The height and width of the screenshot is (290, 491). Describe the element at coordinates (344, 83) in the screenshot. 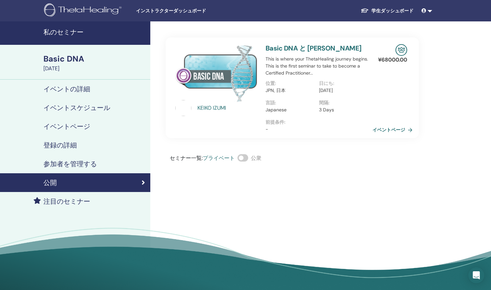

I see `p: 日にち :` at that location.